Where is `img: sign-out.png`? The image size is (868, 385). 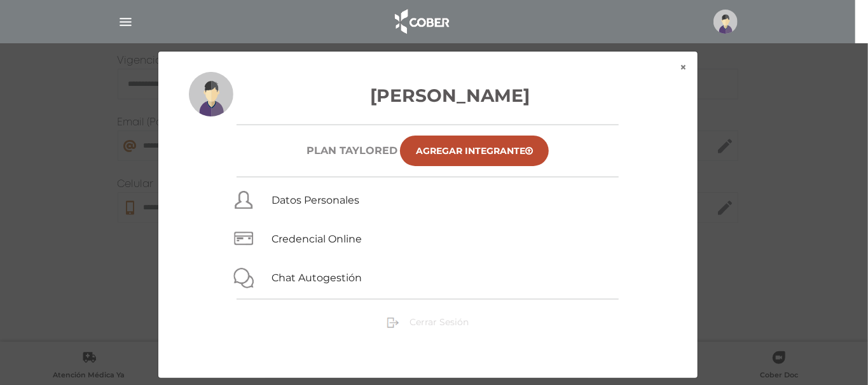
img: sign-out.png is located at coordinates (393, 322).